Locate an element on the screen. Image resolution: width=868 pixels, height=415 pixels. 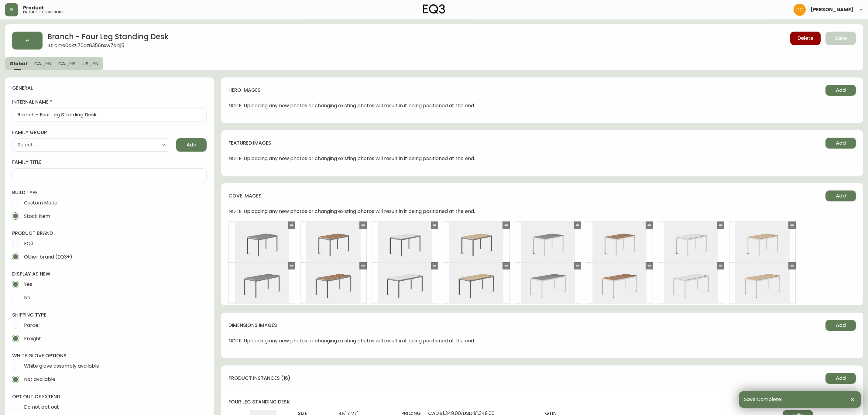
h4: cove images is located at coordinates (524, 196).